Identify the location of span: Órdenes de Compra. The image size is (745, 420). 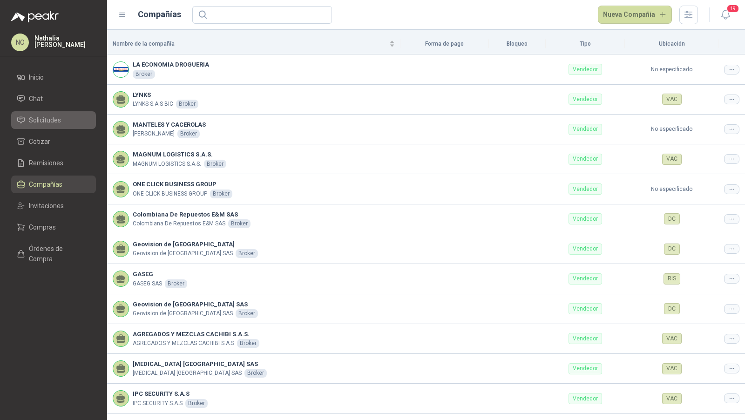
(58, 254).